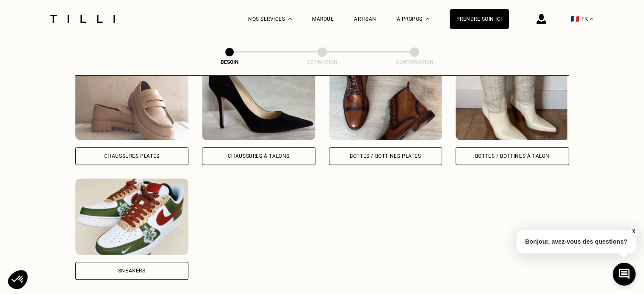  Describe the element at coordinates (386, 102) in the screenshot. I see `img: Tilli retouche votre Bottes / Bottines plates` at that location.